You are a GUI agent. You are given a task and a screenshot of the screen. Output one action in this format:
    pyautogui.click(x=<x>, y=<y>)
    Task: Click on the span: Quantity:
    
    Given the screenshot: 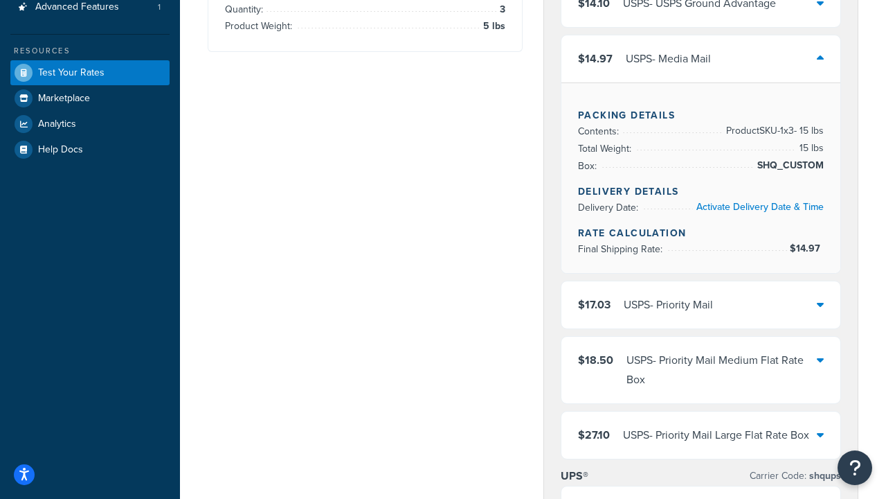 What is the action you would take?
    pyautogui.click(x=246, y=9)
    